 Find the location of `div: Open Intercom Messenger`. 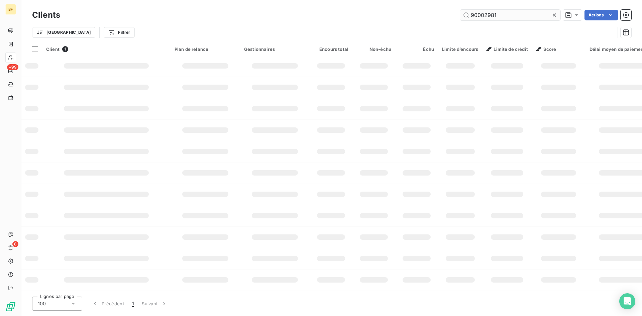

div: Open Intercom Messenger is located at coordinates (627, 301).